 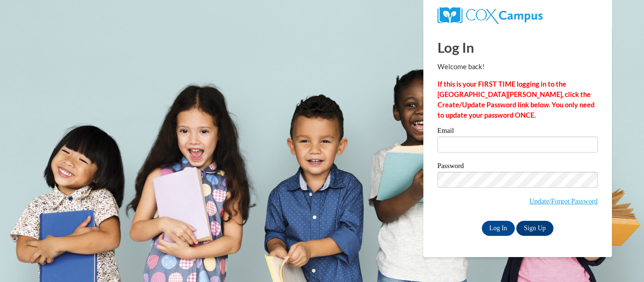 I want to click on label: Password, so click(x=518, y=168).